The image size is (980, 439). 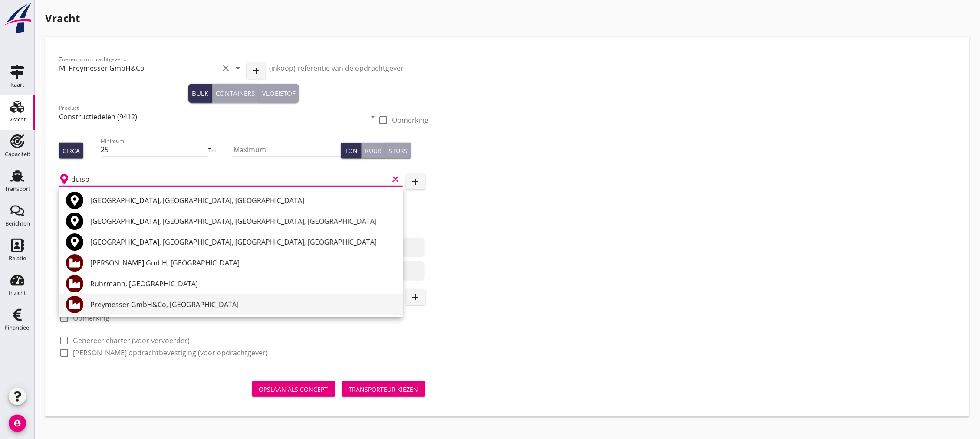 What do you see at coordinates (278, 93) in the screenshot?
I see `div: Vloeistof` at bounding box center [278, 93].